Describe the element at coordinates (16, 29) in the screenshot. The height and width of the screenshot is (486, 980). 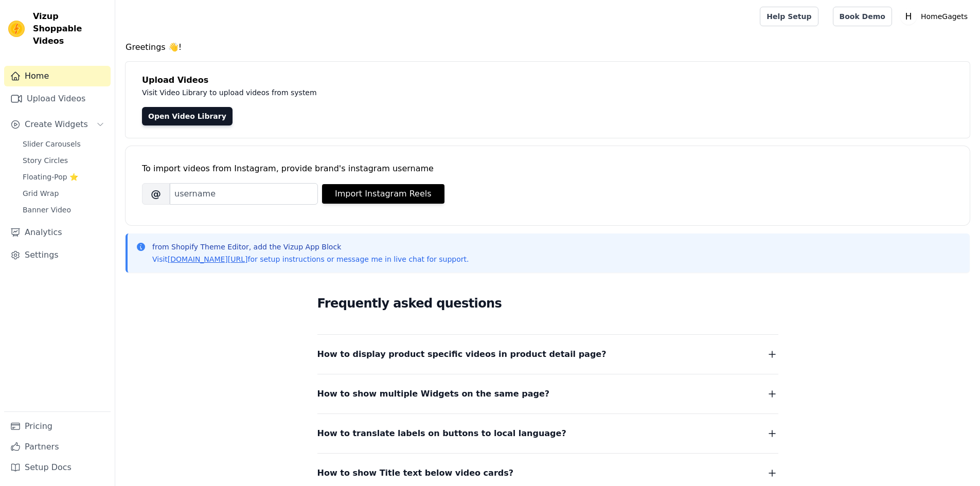
I see `img: Vizup` at that location.